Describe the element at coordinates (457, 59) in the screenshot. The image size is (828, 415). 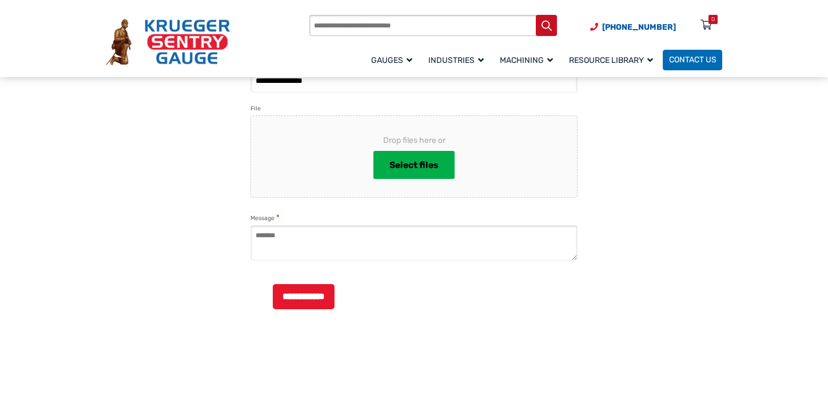
I see `a: Industries` at that location.